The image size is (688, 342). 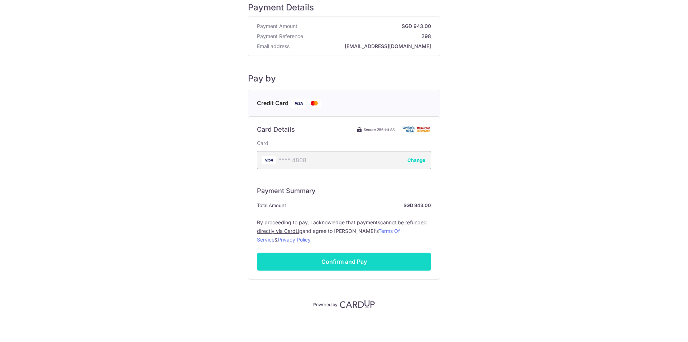 What do you see at coordinates (271, 205) in the screenshot?
I see `span: Total Amount` at bounding box center [271, 205].